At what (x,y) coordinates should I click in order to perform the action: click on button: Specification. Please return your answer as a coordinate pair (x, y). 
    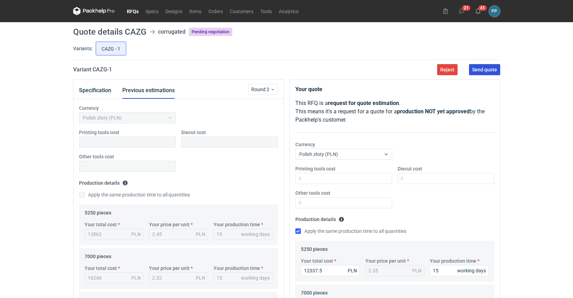
    Looking at the image, I should click on (95, 90).